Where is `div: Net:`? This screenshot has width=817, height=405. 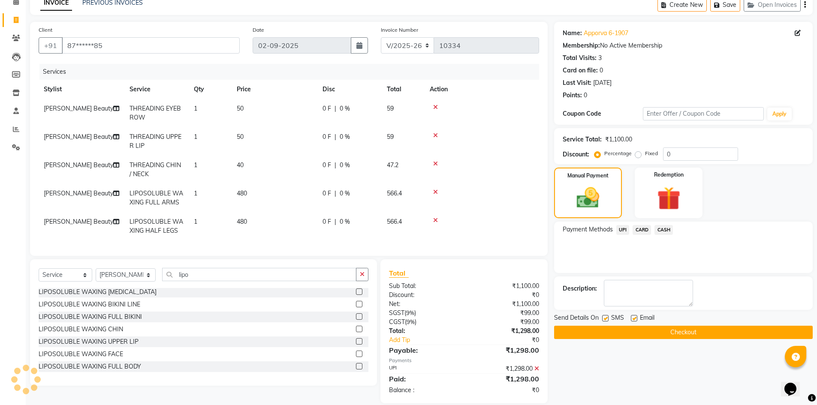
div: Net: is located at coordinates (423, 304).